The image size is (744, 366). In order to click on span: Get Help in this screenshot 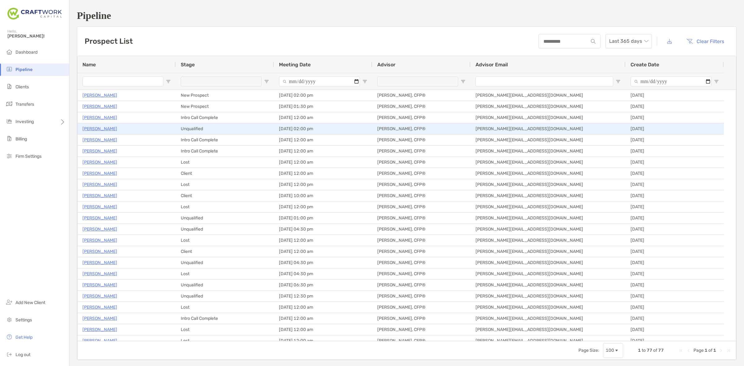, I will do `click(24, 337)`.